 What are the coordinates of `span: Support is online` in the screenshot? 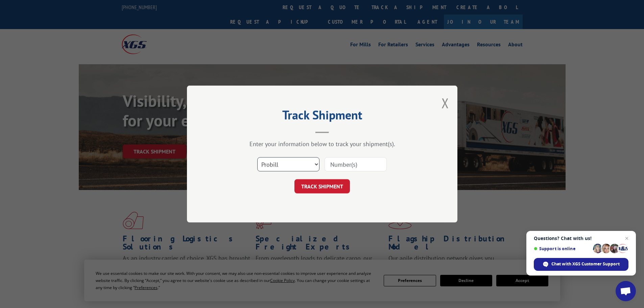 It's located at (563, 249).